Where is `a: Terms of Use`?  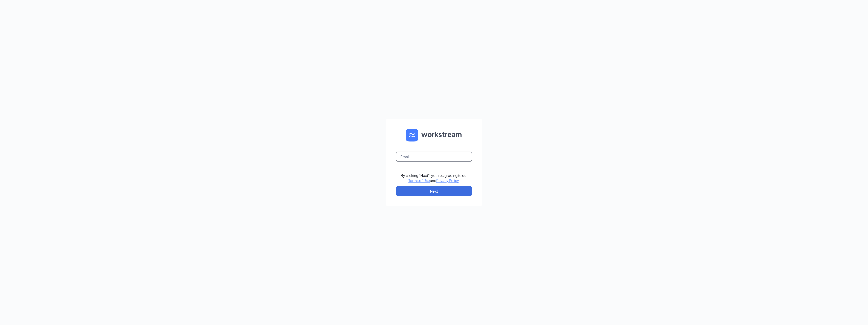 a: Terms of Use is located at coordinates (419, 181).